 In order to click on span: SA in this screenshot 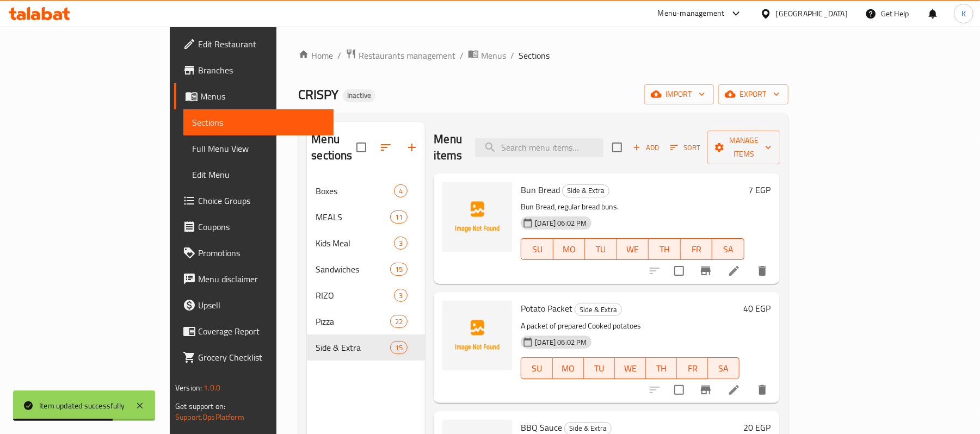, I will do `click(723, 368)`.